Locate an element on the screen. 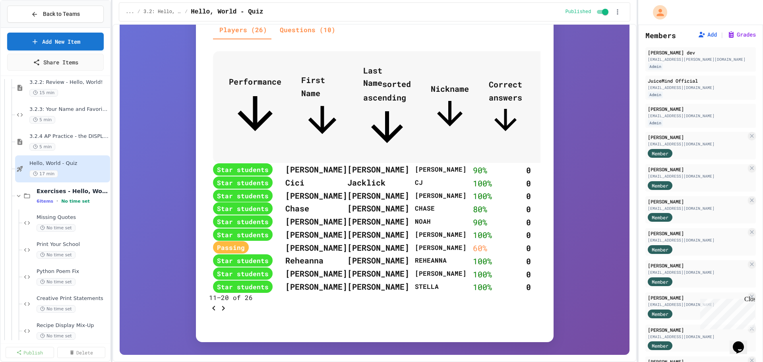 The image size is (763, 362). span: Published is located at coordinates (578, 12).